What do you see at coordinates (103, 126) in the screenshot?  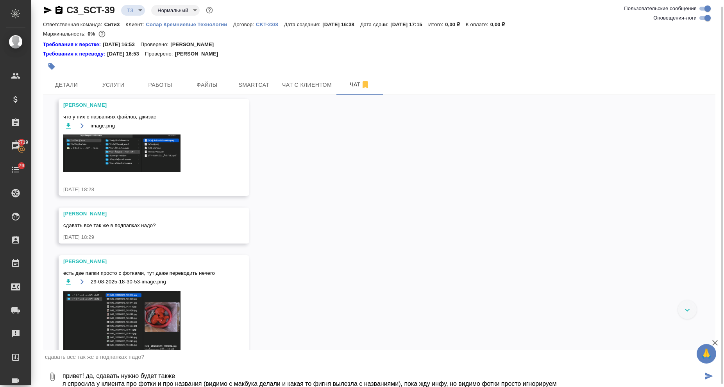 I see `span: image.png` at bounding box center [103, 126].